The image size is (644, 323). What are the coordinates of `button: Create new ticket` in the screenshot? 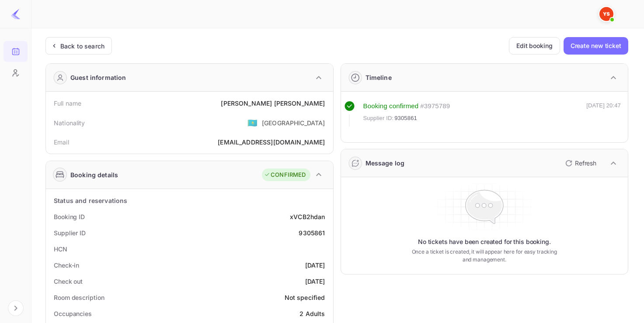 It's located at (596, 45).